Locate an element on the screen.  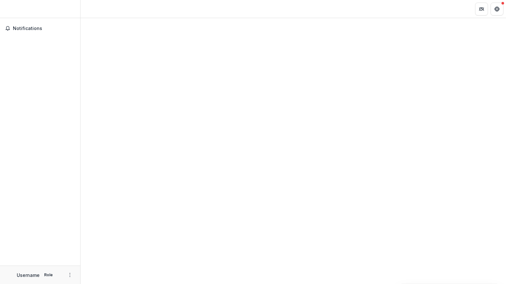
button: Partners is located at coordinates (482, 9).